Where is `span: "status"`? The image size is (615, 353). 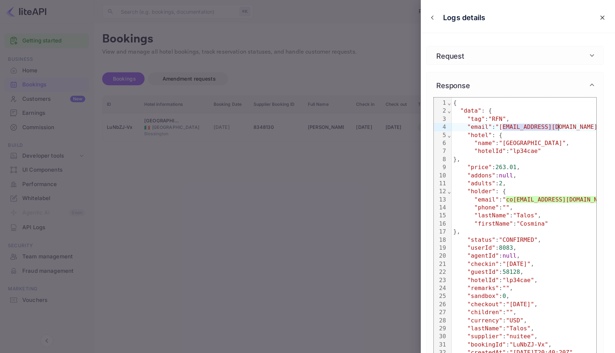 span: "status" is located at coordinates (481, 239).